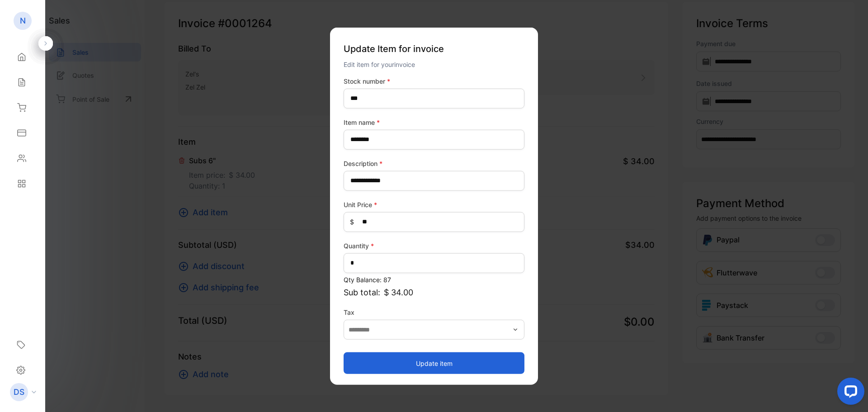 This screenshot has height=412, width=868. What do you see at coordinates (21, 17) in the screenshot?
I see `button: Open LiveChat chat widget` at bounding box center [21, 17].